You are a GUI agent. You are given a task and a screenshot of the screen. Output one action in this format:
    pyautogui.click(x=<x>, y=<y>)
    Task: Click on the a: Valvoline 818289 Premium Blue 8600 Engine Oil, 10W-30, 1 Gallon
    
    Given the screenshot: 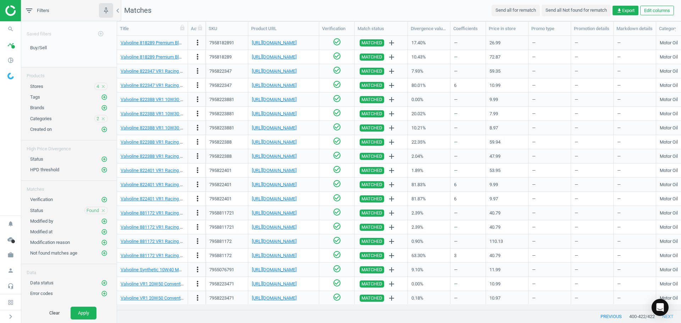 What is the action you would take?
    pyautogui.click(x=186, y=43)
    